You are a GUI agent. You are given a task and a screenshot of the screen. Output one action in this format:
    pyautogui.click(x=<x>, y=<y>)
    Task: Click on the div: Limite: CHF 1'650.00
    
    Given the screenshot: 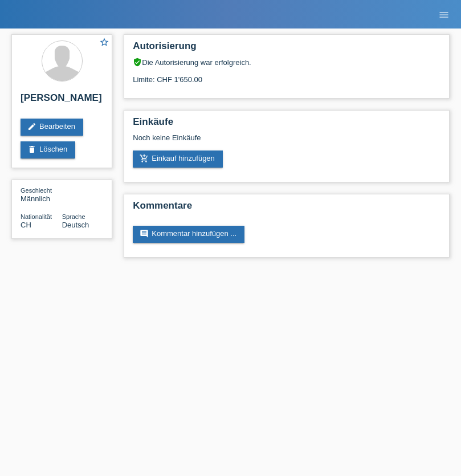 What is the action you would take?
    pyautogui.click(x=286, y=75)
    